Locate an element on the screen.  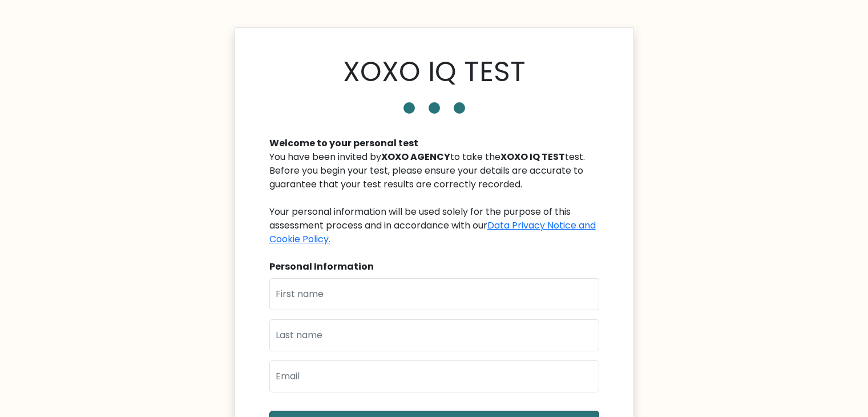
b: XOXO IQ TEST is located at coordinates (532, 156).